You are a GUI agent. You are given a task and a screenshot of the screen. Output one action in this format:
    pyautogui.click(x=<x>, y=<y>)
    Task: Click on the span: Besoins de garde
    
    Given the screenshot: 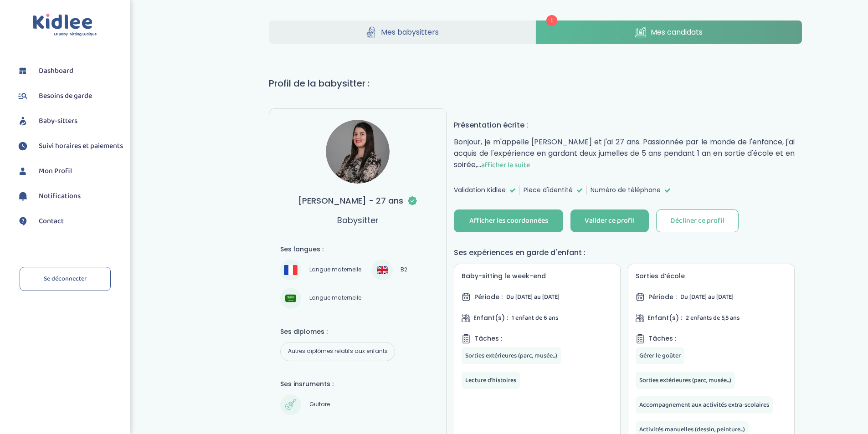 What is the action you would take?
    pyautogui.click(x=65, y=96)
    